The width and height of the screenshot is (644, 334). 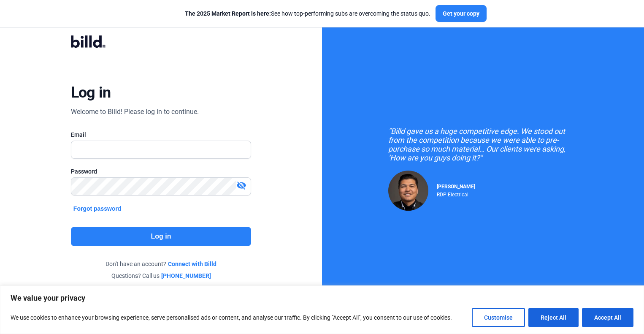 What do you see at coordinates (161, 264) in the screenshot?
I see `div: Don't have an account?` at bounding box center [161, 264].